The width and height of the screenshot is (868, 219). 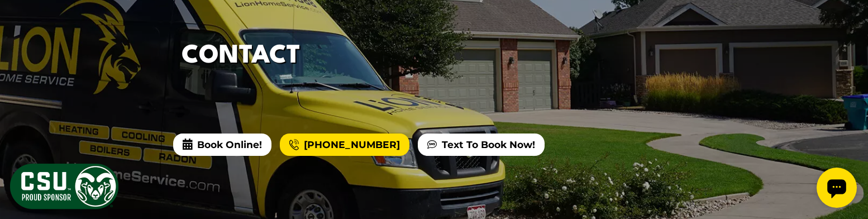 I want to click on span: Book Online!, so click(x=223, y=145).